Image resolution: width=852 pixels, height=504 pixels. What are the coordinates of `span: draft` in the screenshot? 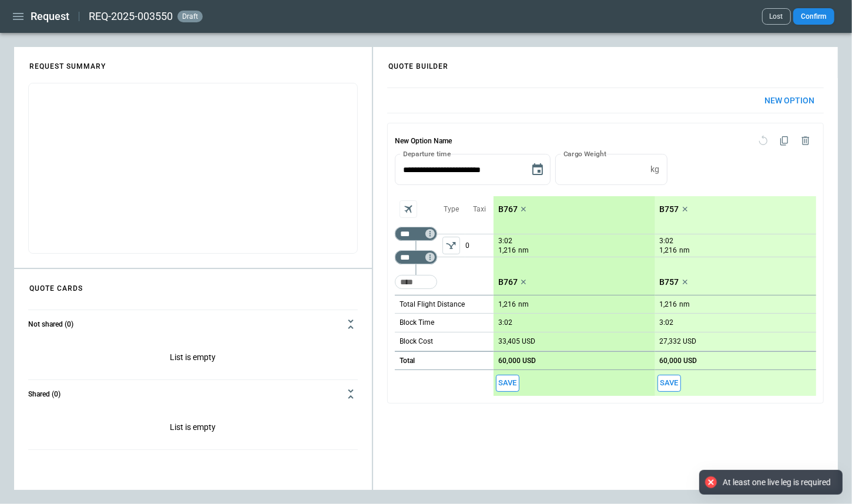 It's located at (190, 16).